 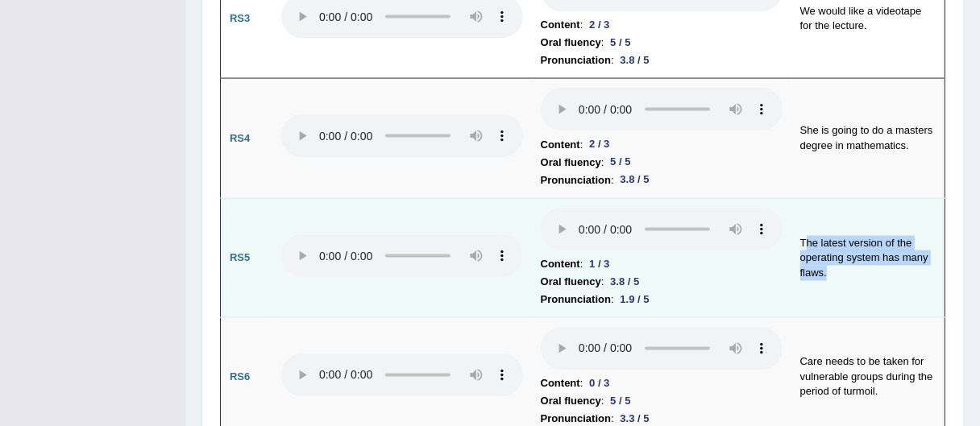 What do you see at coordinates (599, 264) in the screenshot?
I see `div: 1 / 3` at bounding box center [599, 264].